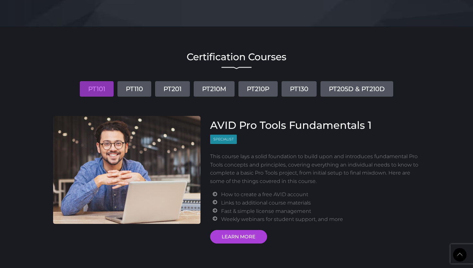  I want to click on a: LEARN MORE, so click(238, 236).